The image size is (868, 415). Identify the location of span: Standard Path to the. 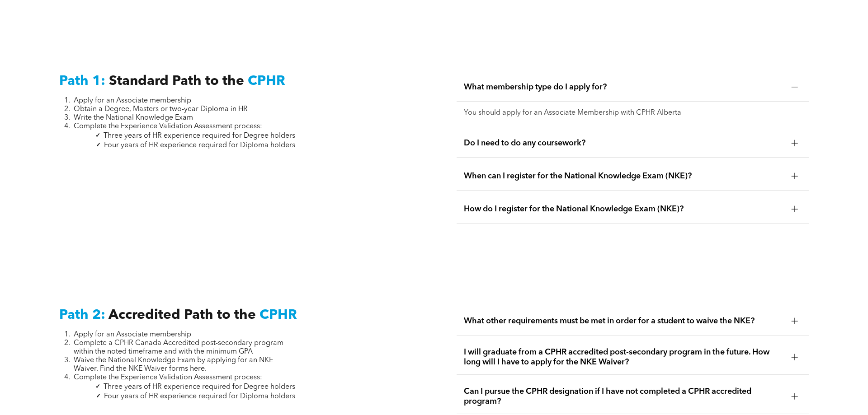
(176, 82).